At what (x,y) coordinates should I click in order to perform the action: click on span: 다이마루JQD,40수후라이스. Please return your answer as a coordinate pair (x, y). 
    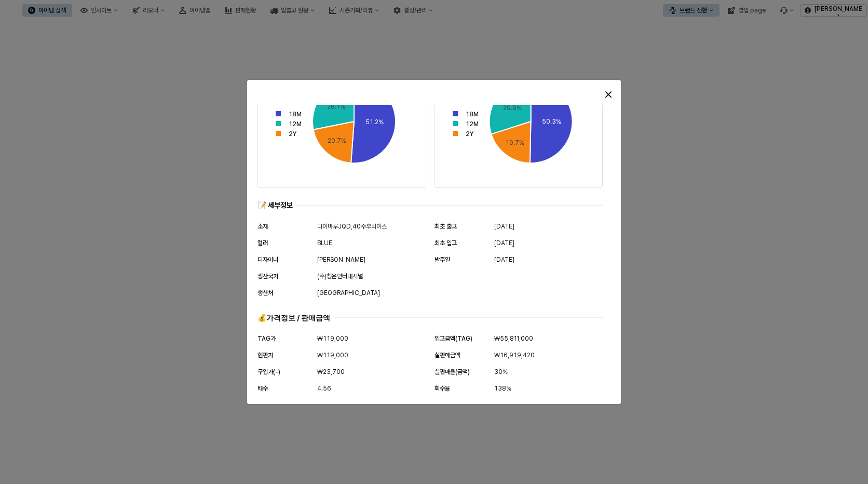
    Looking at the image, I should click on (352, 227).